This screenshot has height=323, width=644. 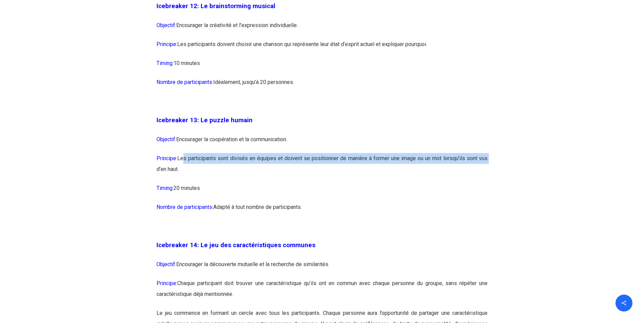 What do you see at coordinates (236, 246) in the screenshot?
I see `span: Icebreaker 14: Le jeu des caractéristiques communes` at bounding box center [236, 246].